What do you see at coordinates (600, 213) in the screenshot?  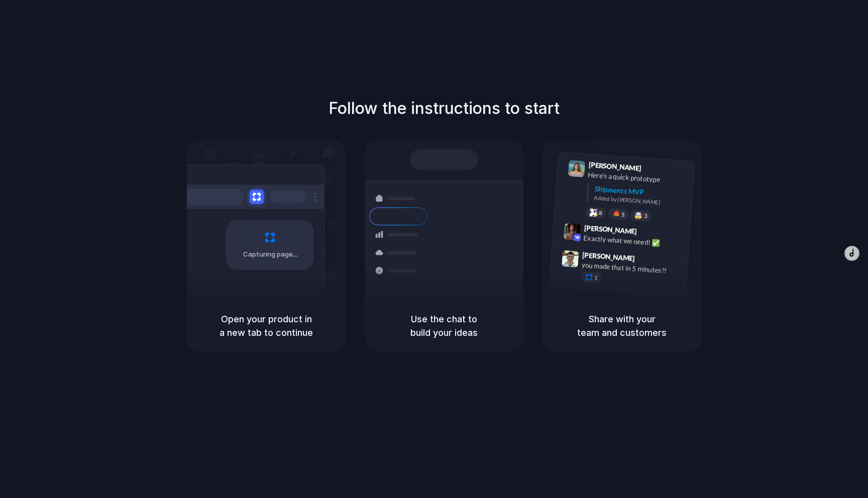 I see `span: 8` at bounding box center [600, 213].